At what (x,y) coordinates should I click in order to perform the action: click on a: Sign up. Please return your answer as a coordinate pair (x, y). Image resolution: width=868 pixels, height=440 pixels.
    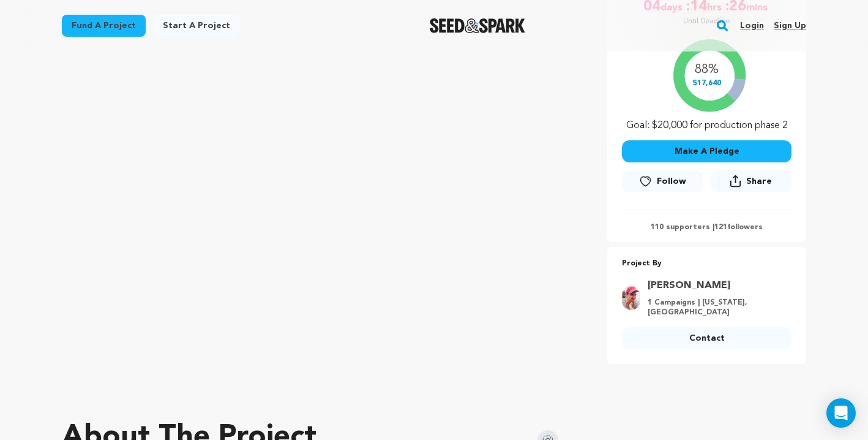
    Looking at the image, I should click on (790, 26).